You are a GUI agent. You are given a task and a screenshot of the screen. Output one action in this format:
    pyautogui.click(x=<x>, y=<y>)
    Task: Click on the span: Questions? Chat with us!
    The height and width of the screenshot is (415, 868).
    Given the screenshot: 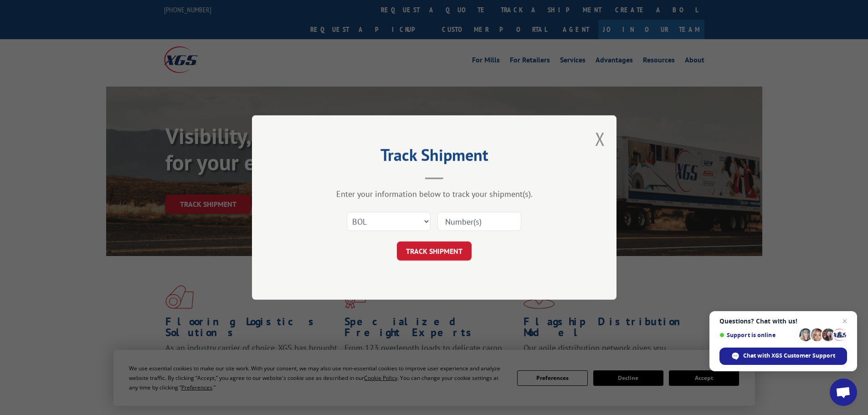 What is the action you would take?
    pyautogui.click(x=783, y=321)
    